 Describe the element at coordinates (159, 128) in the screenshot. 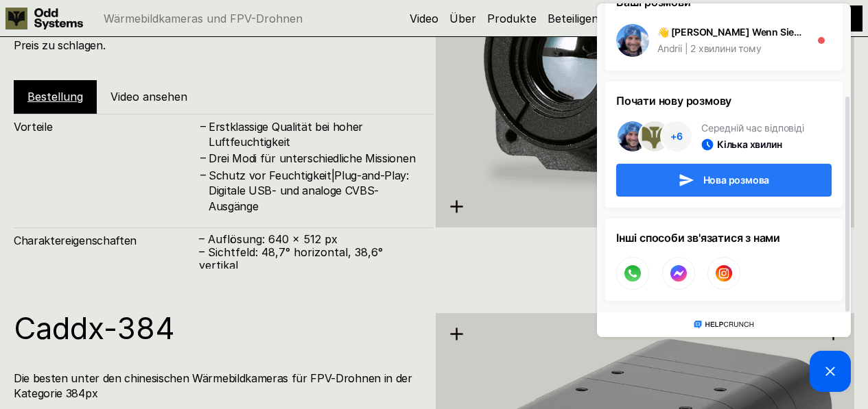

I see `p: Середній час відповіді` at that location.